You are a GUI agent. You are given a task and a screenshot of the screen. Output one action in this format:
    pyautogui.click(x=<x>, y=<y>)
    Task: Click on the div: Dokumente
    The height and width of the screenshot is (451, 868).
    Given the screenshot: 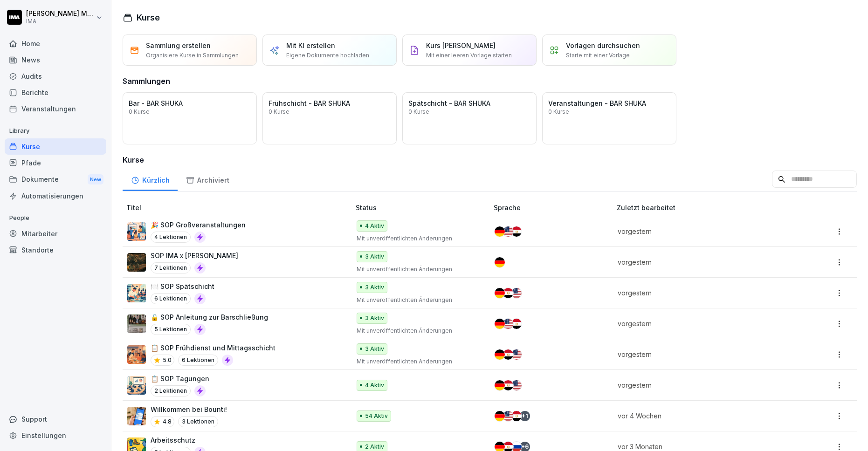 What is the action you would take?
    pyautogui.click(x=55, y=179)
    